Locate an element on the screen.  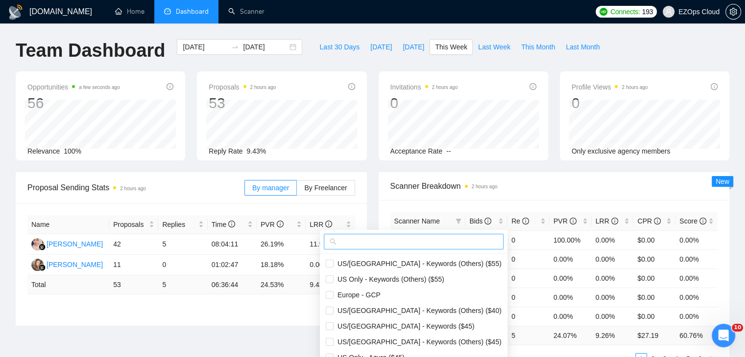
td: 08:04:11 is located at coordinates (232, 245).